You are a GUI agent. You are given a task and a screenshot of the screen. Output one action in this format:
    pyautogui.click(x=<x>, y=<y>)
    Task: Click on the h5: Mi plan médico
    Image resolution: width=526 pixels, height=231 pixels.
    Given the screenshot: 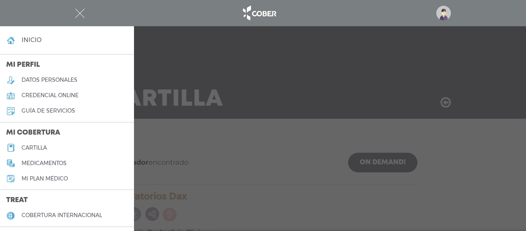 What is the action you would take?
    pyautogui.click(x=45, y=178)
    